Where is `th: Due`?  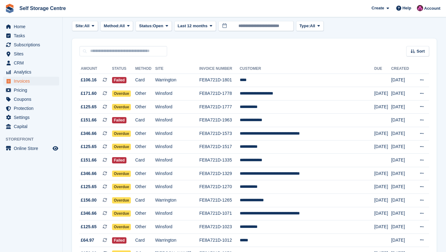
th: Due is located at coordinates (383, 69).